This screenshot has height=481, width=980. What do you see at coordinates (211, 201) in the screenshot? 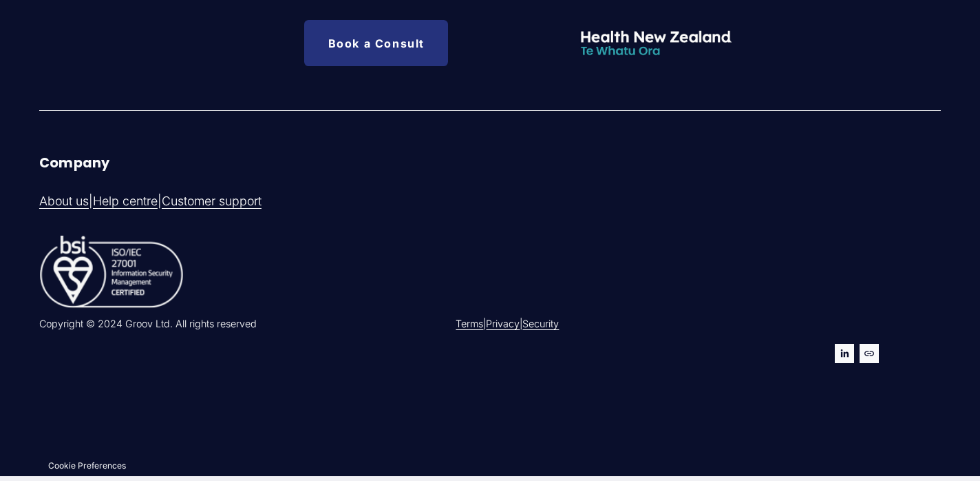
I see `a: Customer support` at bounding box center [211, 201].